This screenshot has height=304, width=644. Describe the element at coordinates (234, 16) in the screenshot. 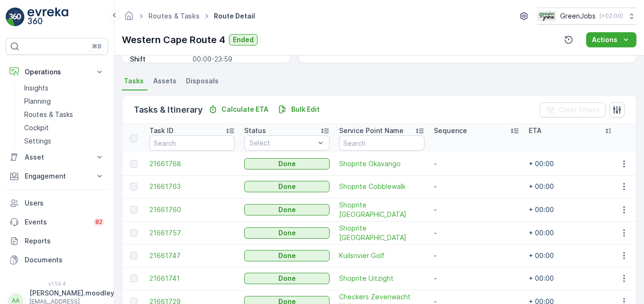

I see `span: Route Detail` at that location.